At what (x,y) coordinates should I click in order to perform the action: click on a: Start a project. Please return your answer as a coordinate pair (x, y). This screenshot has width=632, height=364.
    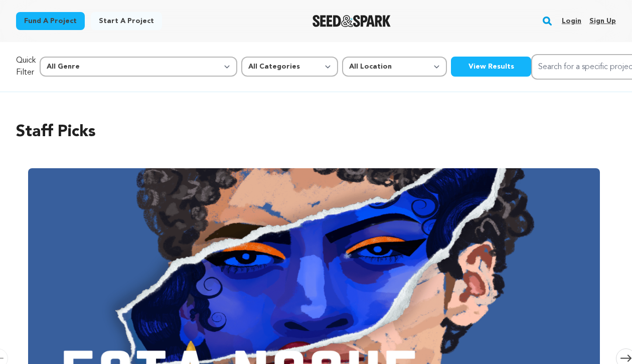
    Looking at the image, I should click on (126, 21).